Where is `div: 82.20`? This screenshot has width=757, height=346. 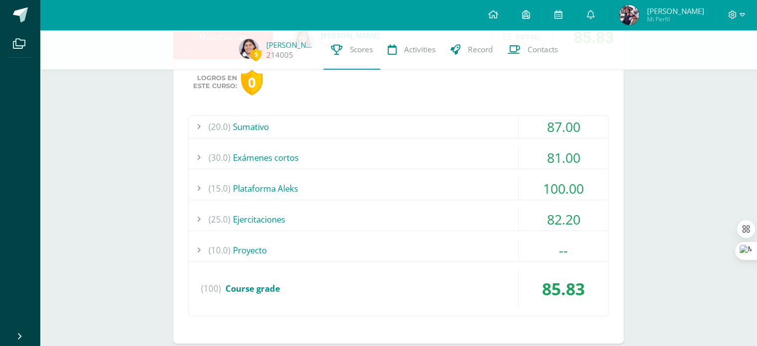
div: 82.20 is located at coordinates (563, 219).